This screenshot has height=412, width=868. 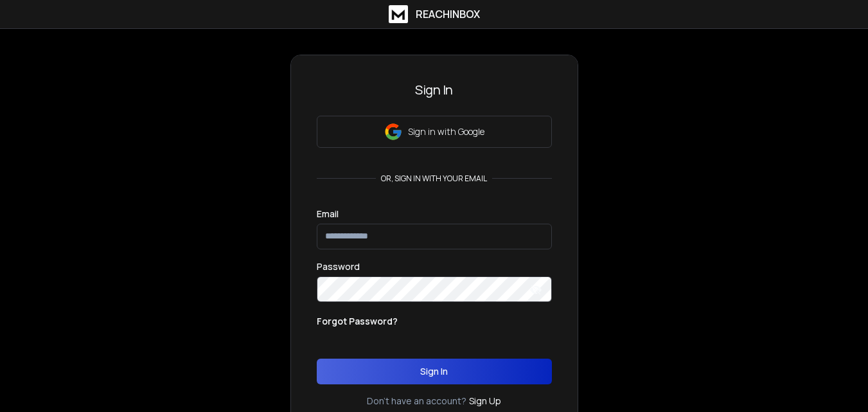 What do you see at coordinates (446, 132) in the screenshot?
I see `p: Sign in with Google` at bounding box center [446, 132].